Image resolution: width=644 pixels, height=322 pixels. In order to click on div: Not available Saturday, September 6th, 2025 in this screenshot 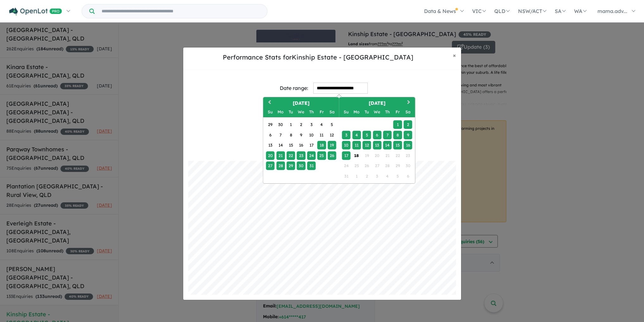, I will do `click(408, 176)`.